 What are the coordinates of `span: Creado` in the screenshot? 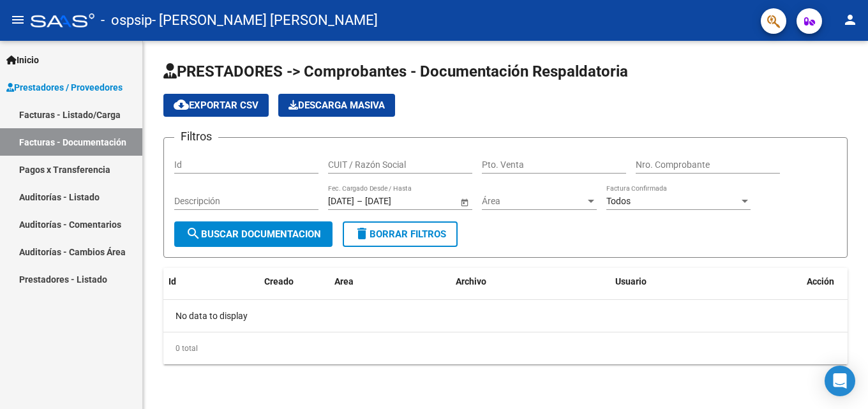 It's located at (279, 282).